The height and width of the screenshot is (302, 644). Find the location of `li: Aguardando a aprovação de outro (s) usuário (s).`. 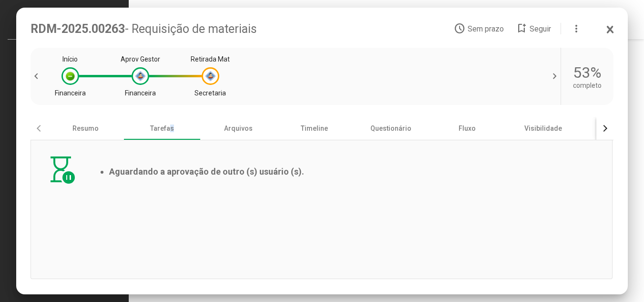

li: Aguardando a aprovação de outro (s) usuário (s). is located at coordinates (206, 172).